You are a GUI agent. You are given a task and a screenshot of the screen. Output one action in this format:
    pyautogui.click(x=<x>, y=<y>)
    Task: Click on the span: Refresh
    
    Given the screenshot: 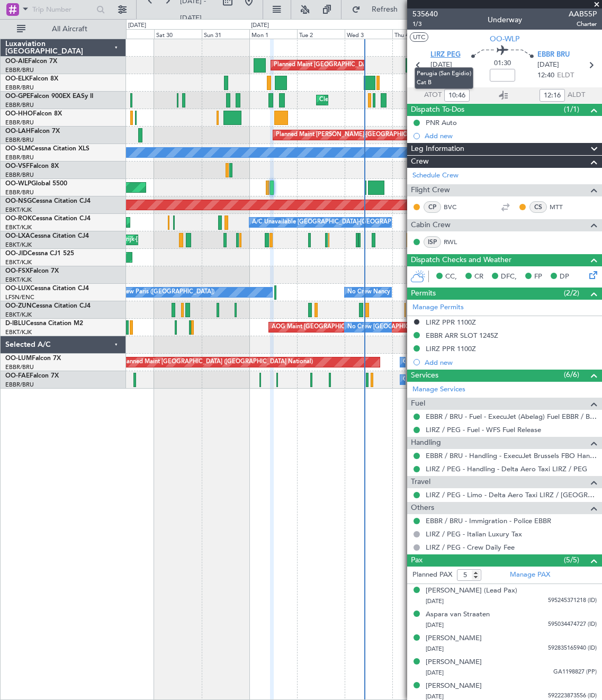 What is the action you would take?
    pyautogui.click(x=385, y=10)
    